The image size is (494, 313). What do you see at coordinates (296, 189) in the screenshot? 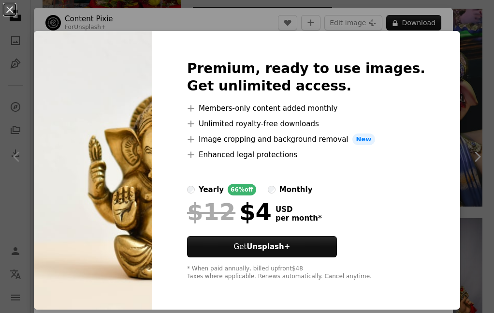
I see `div: monthly` at bounding box center [296, 189].